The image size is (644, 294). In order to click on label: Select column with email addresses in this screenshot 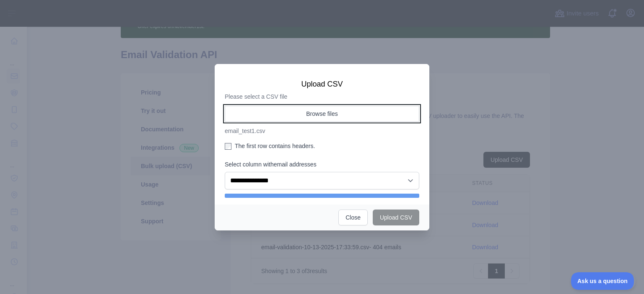, I will do `click(322, 165)`.